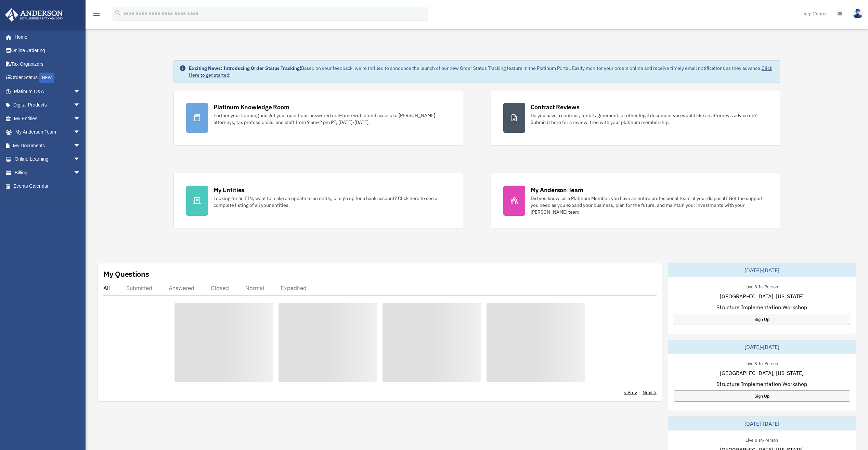 This screenshot has width=868, height=450. Describe the element at coordinates (636, 201) in the screenshot. I see `a: My Anderson Team Did you know, as a Platinum Member, you have an entire professional team at your...` at that location.